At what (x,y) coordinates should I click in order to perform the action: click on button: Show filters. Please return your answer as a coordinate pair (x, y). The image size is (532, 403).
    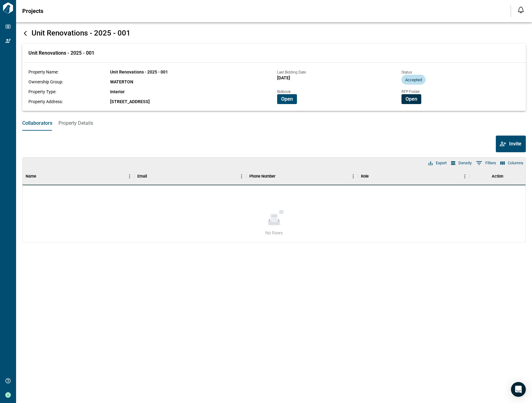
    Looking at the image, I should click on (486, 163).